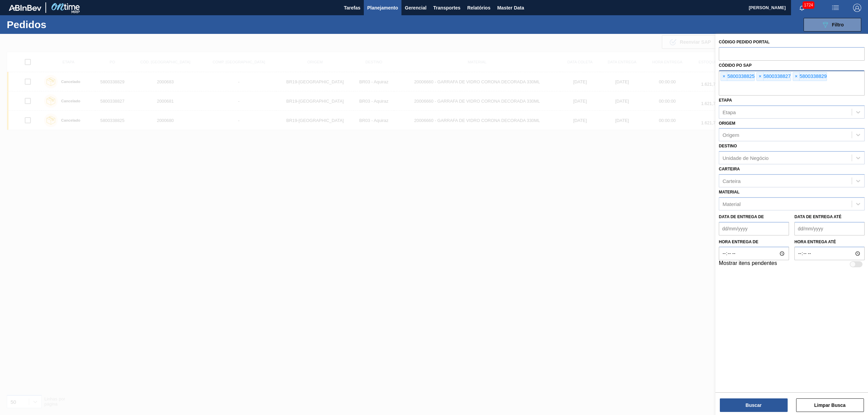  What do you see at coordinates (731, 203) in the screenshot?
I see `div: Material` at bounding box center [731, 203].